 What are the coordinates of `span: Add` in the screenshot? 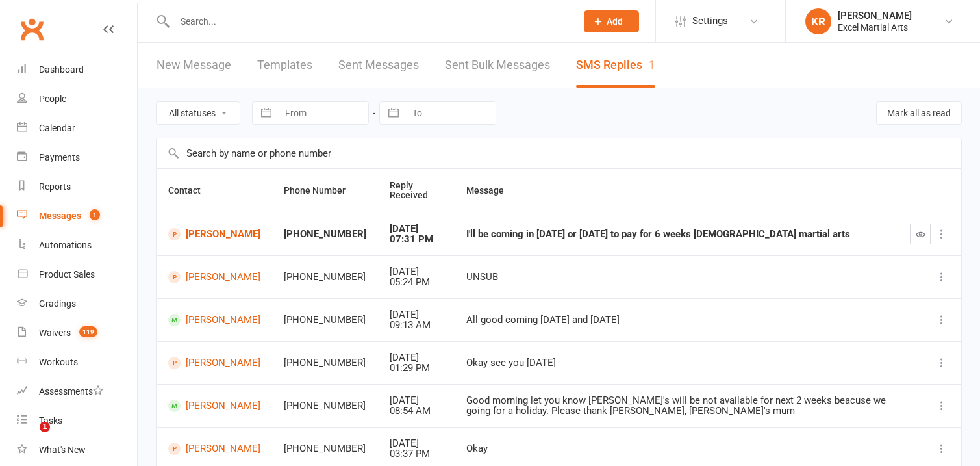 It's located at (614, 22).